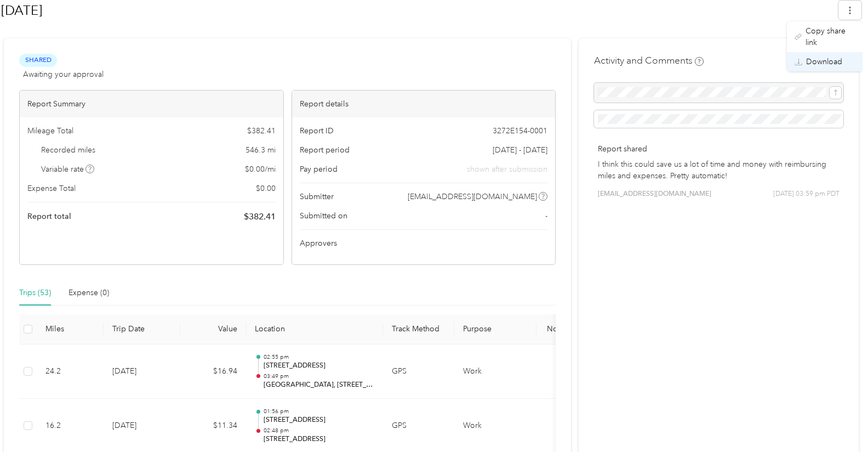 Image resolution: width=868 pixels, height=452 pixels. Describe the element at coordinates (424, 104) in the screenshot. I see `div: Report details` at that location.